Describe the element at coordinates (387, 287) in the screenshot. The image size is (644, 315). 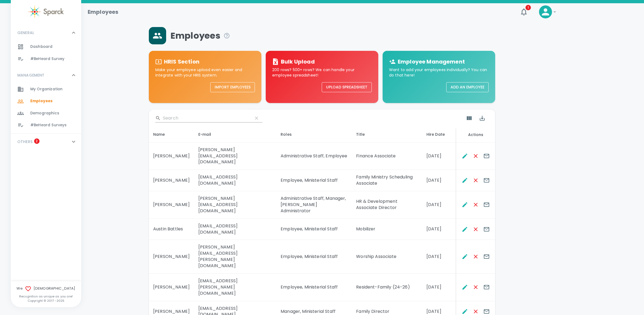
I see `td: Resident-Family (24-26)` at that location.